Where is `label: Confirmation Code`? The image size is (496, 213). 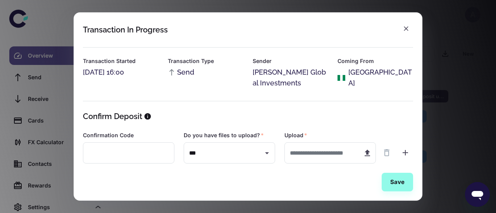
label: Confirmation Code is located at coordinates (108, 136).